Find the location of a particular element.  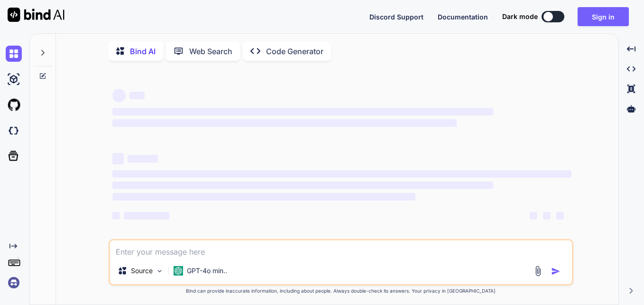

img: Bind AI is located at coordinates (36, 15).